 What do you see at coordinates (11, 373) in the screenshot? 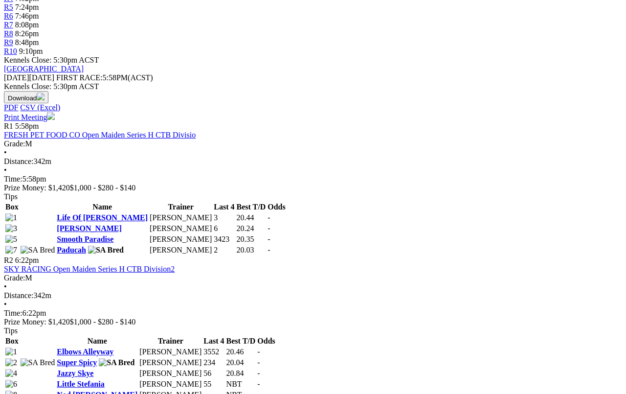
I see `img: 4` at bounding box center [11, 373].